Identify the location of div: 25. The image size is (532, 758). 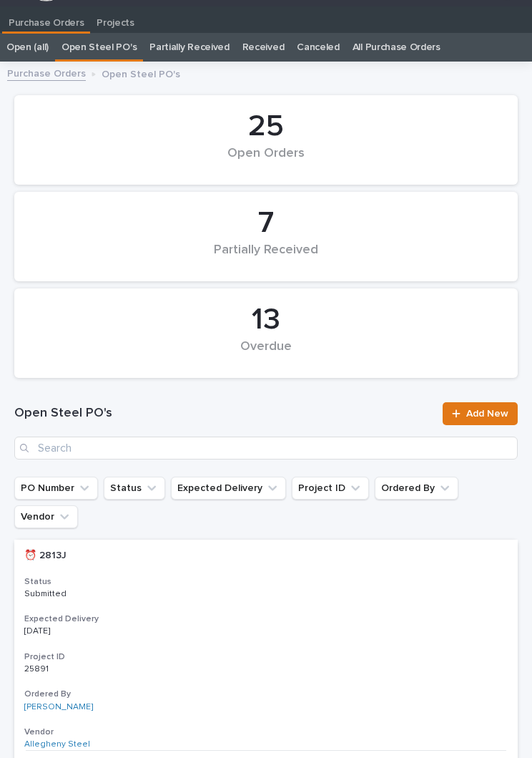
(266, 127).